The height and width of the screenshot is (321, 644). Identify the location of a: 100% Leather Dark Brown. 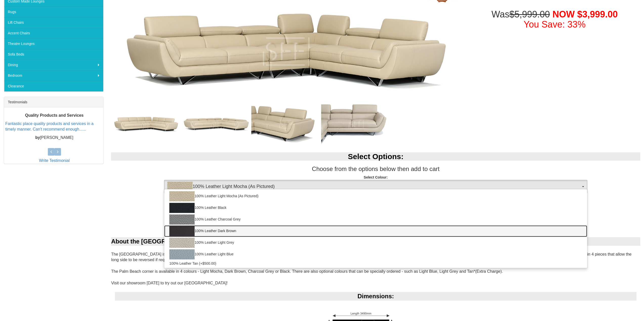
(375, 231).